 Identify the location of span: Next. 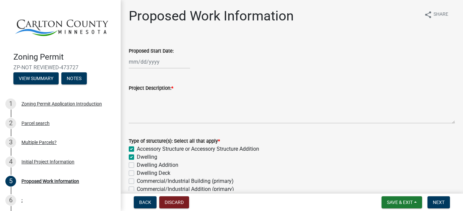
(438, 202).